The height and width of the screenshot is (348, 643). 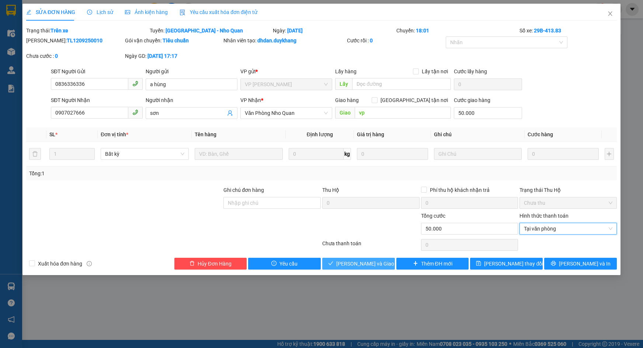 I want to click on span: delete, so click(x=192, y=264).